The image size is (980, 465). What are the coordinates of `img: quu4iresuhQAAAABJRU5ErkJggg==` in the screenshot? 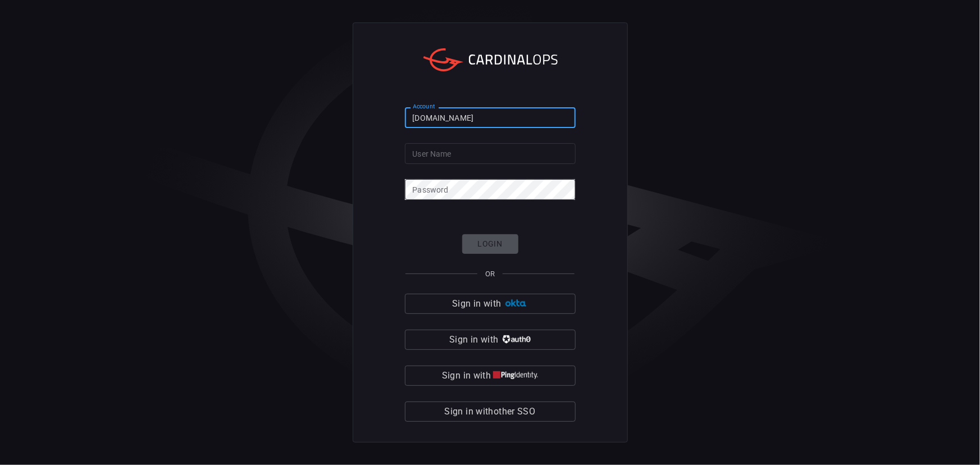 It's located at (516, 375).